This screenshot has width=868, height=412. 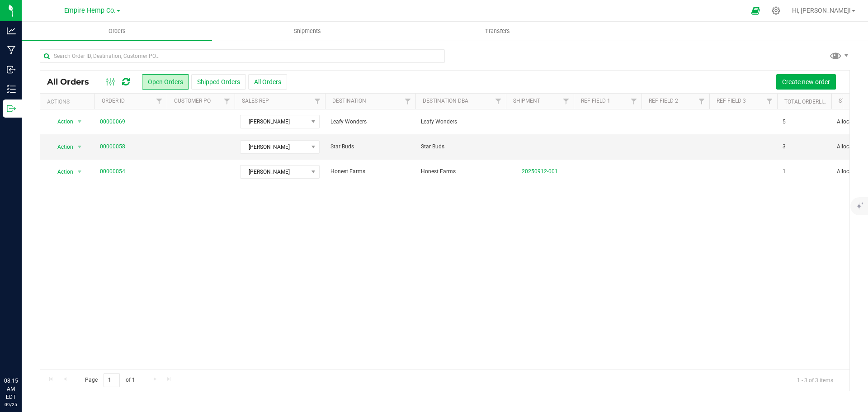 What do you see at coordinates (113, 146) in the screenshot?
I see `a: 00000058` at bounding box center [113, 146].